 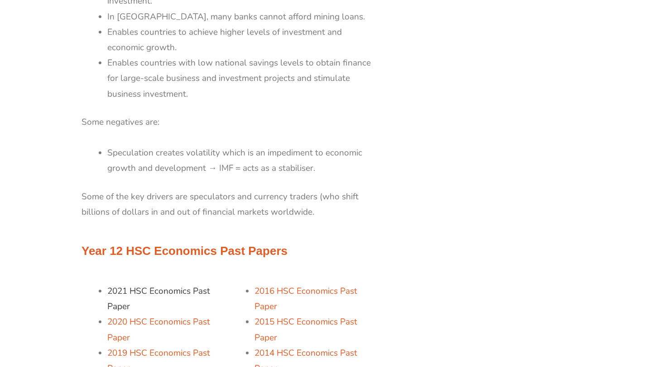 I want to click on a: 2021 HSC Economics Past Paper, so click(x=158, y=299).